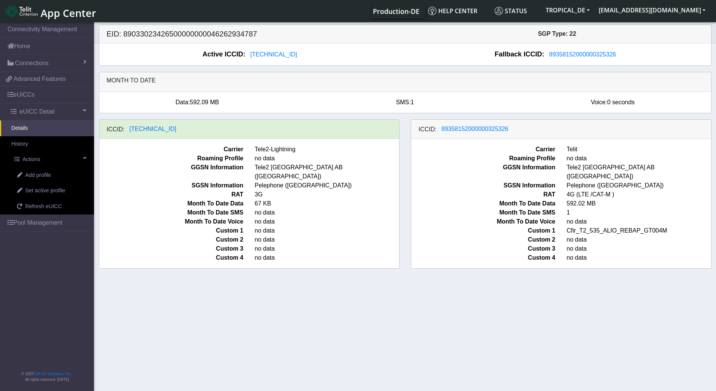 The width and height of the screenshot is (716, 391). I want to click on span: Data:, so click(183, 102).